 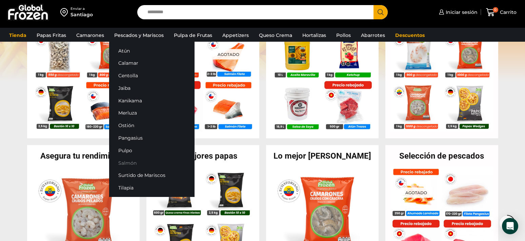 What do you see at coordinates (152, 138) in the screenshot?
I see `a: Pangasius` at bounding box center [152, 138].